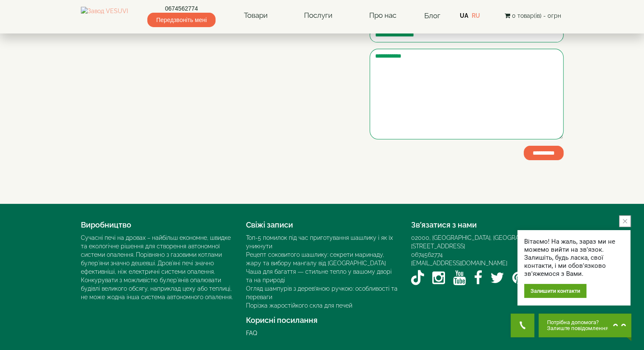  Describe the element at coordinates (532, 15) in the screenshot. I see `button: 0 товар(ів) - 0грн` at that location.